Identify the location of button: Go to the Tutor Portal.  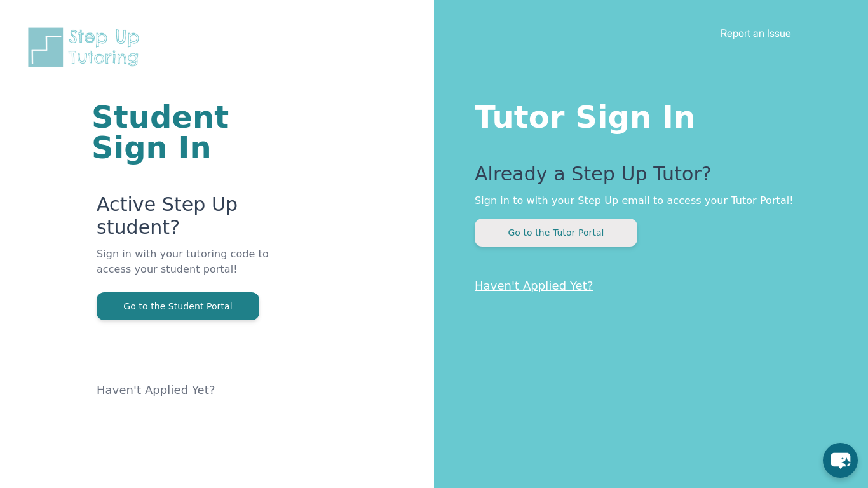
(556, 233).